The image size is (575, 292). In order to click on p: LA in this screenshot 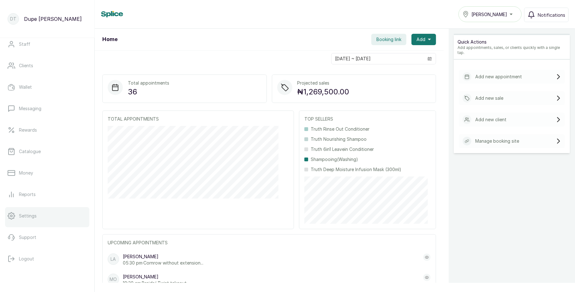, I will do `click(113, 259)`.